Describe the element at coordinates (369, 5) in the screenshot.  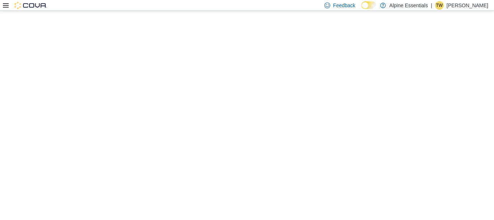
I see `input: Dark Mode` at that location.